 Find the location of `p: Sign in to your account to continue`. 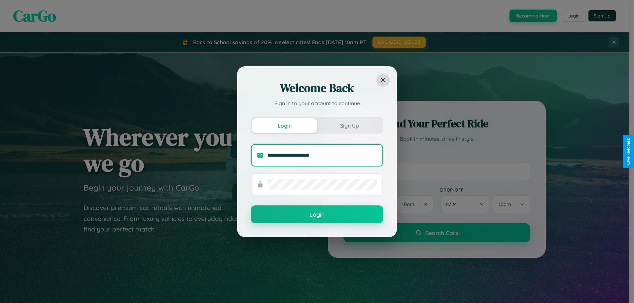

p: Sign in to your account to continue is located at coordinates (317, 103).